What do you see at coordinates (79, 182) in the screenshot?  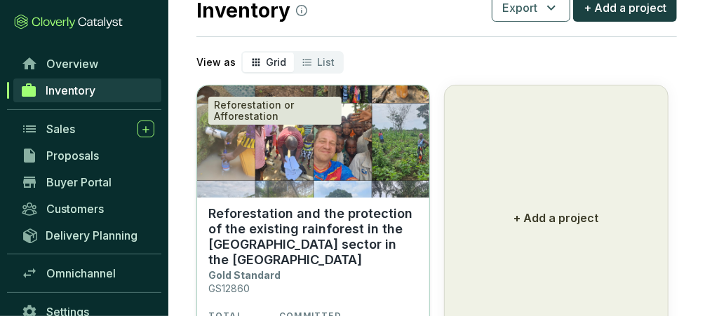 I see `span: Buyer Portal` at bounding box center [79, 182].